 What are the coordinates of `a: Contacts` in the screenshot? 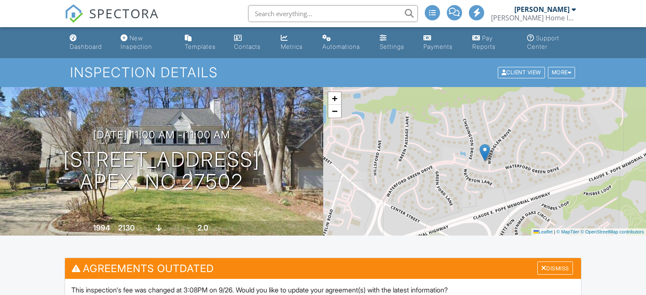 It's located at (251, 42).